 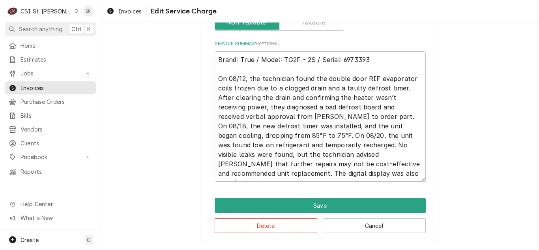 I want to click on span: Home, so click(x=56, y=45).